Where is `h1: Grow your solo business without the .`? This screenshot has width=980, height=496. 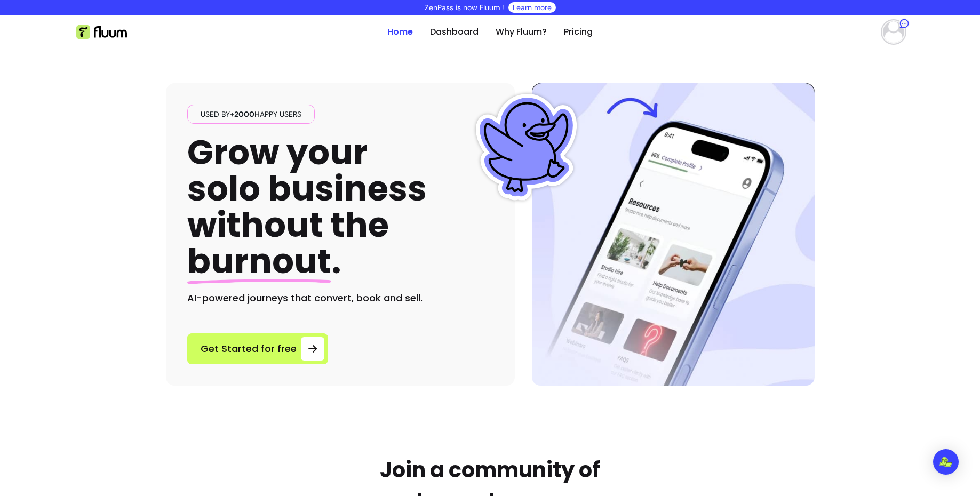 h1: Grow your solo business without the . is located at coordinates (307, 207).